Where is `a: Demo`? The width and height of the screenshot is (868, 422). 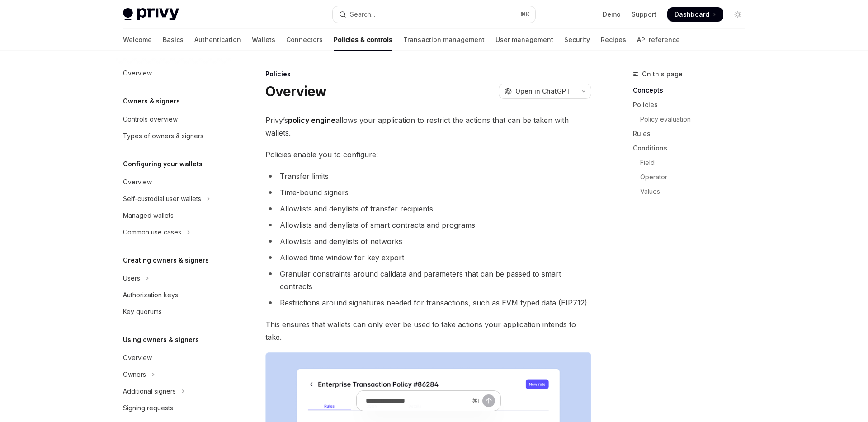 a: Demo is located at coordinates (612, 14).